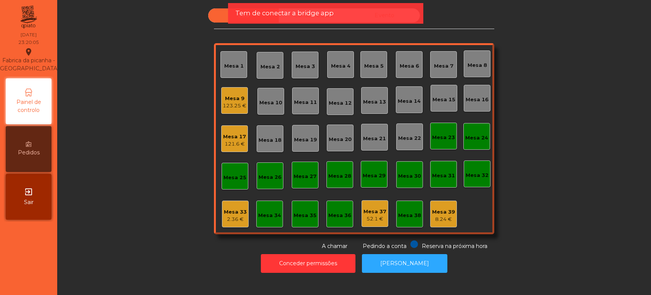 This screenshot has height=295, width=651. What do you see at coordinates (235, 106) in the screenshot?
I see `div: 123.25 €` at bounding box center [235, 106].